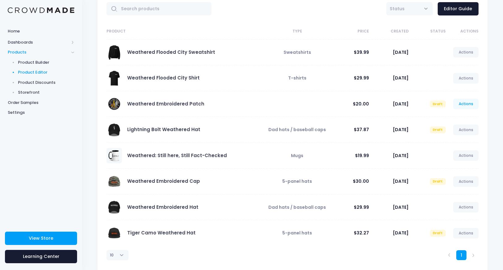 This screenshot has height=270, width=503. I want to click on a: Weathered Flooded City Sweatshirt, so click(171, 52).